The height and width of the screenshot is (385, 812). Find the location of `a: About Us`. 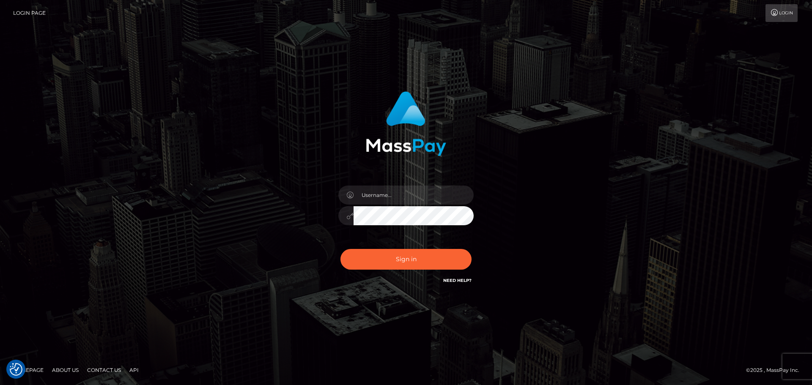

a: About Us is located at coordinates (65, 370).